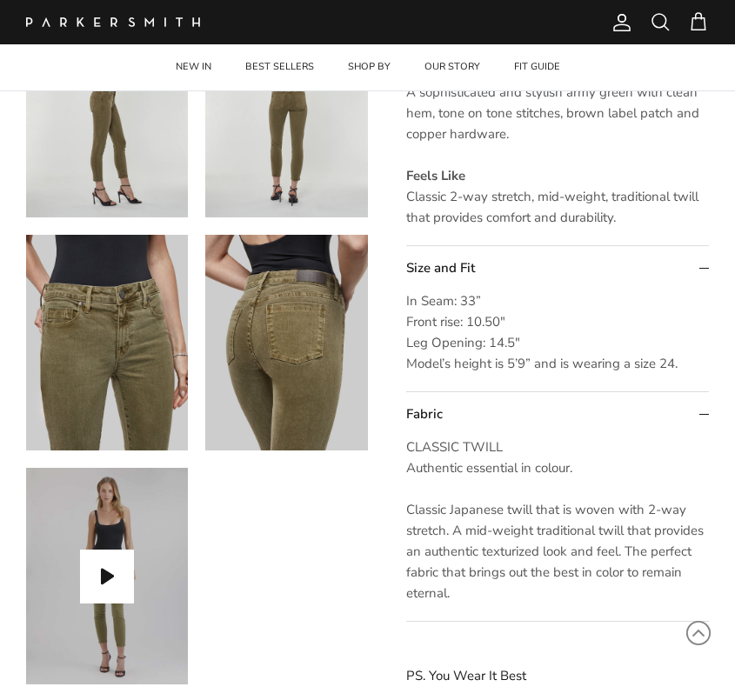 The image size is (735, 700). Describe the element at coordinates (537, 67) in the screenshot. I see `a: FIT GUIDE` at that location.